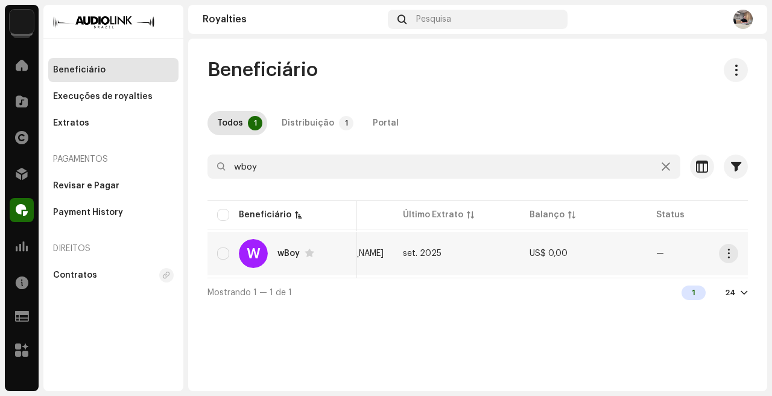 Image resolution: width=772 pixels, height=396 pixels. Describe the element at coordinates (444, 167) in the screenshot. I see `input: Pesquisa` at that location.